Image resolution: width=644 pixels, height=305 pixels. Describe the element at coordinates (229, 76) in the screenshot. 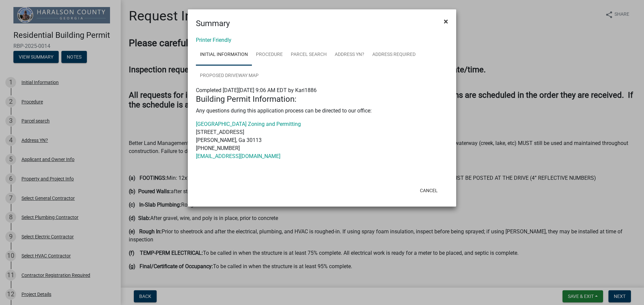

I see `a: Proposed Driveway Map` at that location.